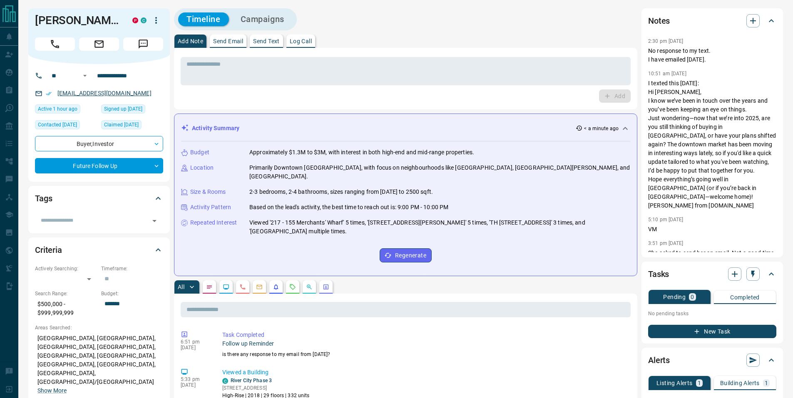 The height and width of the screenshot is (398, 793). What do you see at coordinates (712, 258) in the screenshot?
I see `p: She asked to send her an email. Not a good time to talk.` at bounding box center [712, 258].